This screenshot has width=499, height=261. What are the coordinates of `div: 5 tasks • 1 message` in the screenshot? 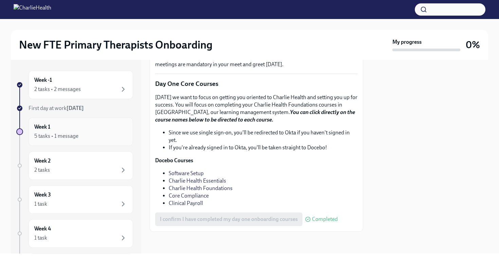 It's located at (56, 136).